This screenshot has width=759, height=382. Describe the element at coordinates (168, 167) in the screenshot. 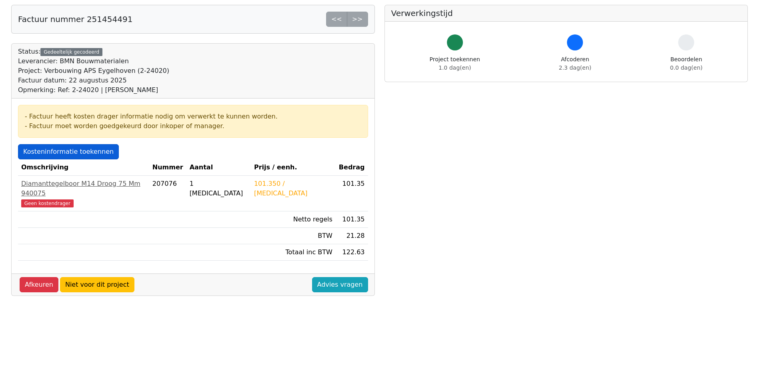

I see `th: Nummer` at that location.